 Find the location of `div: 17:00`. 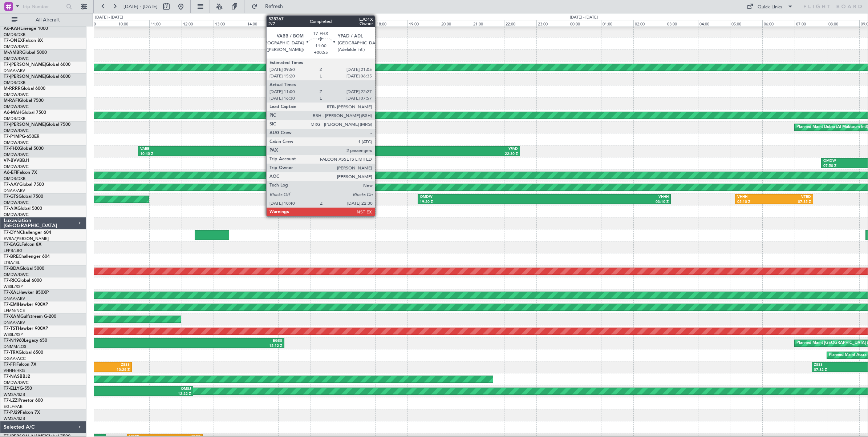

div: 17:00 is located at coordinates (359, 23).